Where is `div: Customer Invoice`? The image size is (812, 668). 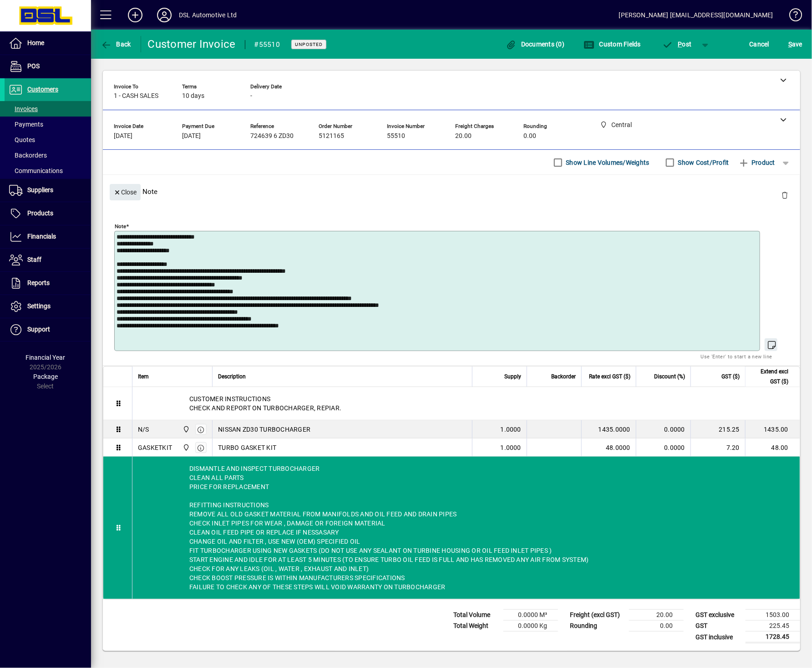
div: Customer Invoice is located at coordinates (192, 45).